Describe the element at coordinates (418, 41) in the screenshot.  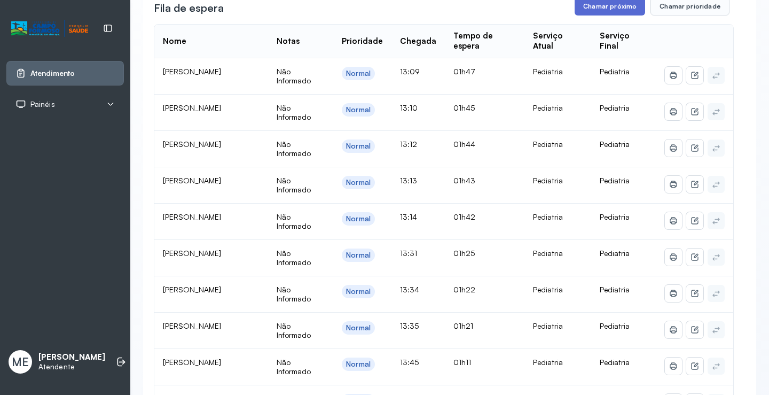
I see `div: Chegada` at that location.